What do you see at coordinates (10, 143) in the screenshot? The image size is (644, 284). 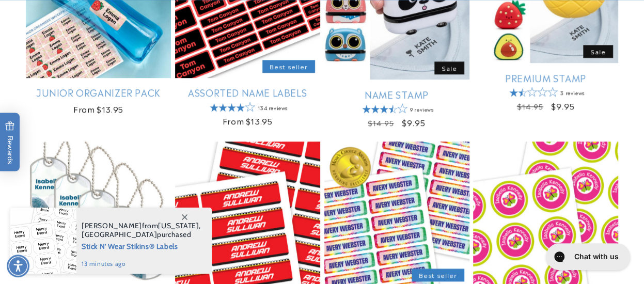 I see `span: Rewards` at bounding box center [10, 143].